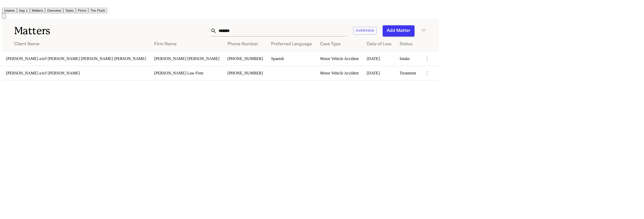 The image size is (644, 219). What do you see at coordinates (292, 45) in the screenshot?
I see `div: Preferred Language` at bounding box center [292, 45].